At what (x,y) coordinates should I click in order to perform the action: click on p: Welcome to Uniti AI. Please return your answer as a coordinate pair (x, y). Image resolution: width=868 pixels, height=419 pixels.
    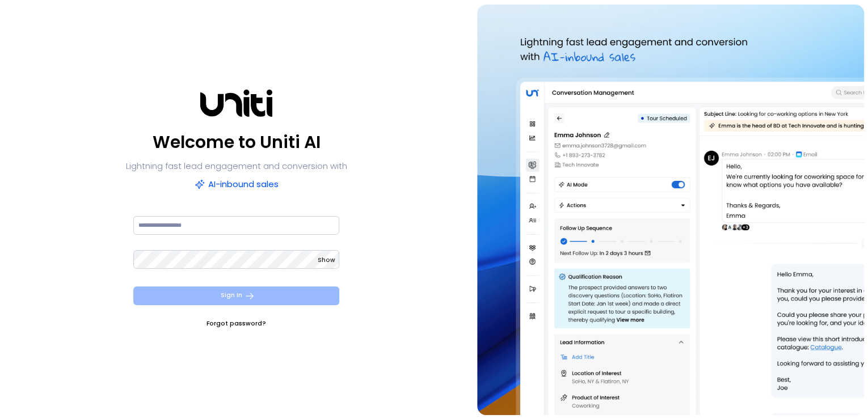
    Looking at the image, I should click on (236, 142).